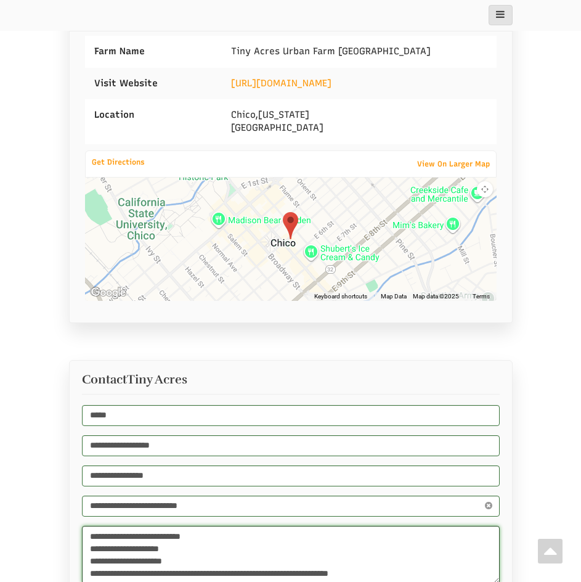 This screenshot has width=581, height=582. I want to click on div: Visit Website, so click(154, 83).